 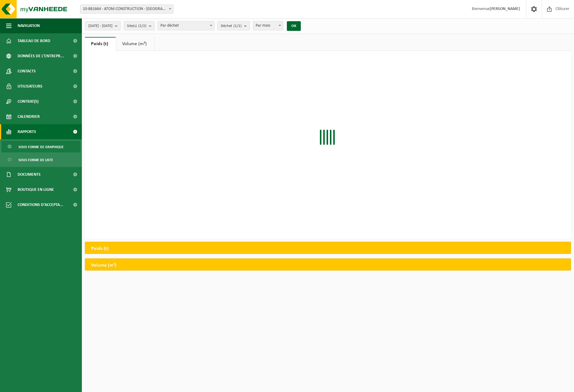 I want to click on a: Poids (t), so click(x=100, y=44).